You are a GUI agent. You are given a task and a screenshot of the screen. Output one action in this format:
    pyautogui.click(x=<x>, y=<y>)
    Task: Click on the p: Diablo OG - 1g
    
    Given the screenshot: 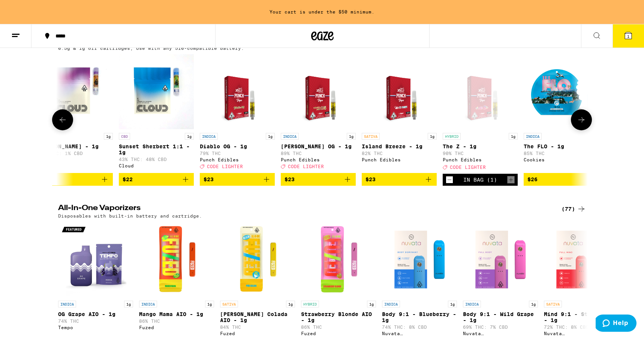 What is the action you would take?
    pyautogui.click(x=237, y=146)
    